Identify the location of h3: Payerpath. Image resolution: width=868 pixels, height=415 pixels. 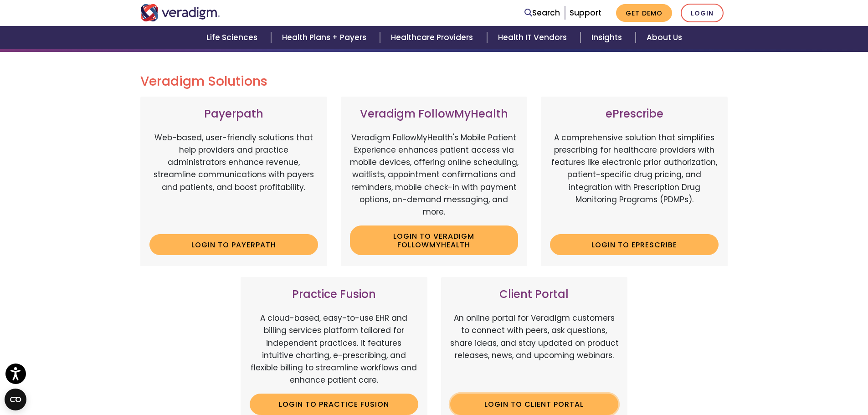
(234, 114).